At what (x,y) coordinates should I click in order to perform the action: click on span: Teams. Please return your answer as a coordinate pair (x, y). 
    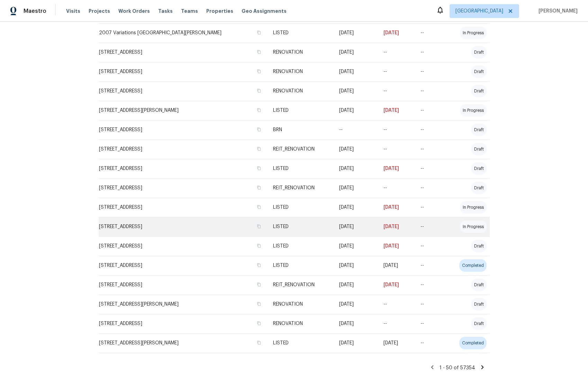
    Looking at the image, I should click on (189, 11).